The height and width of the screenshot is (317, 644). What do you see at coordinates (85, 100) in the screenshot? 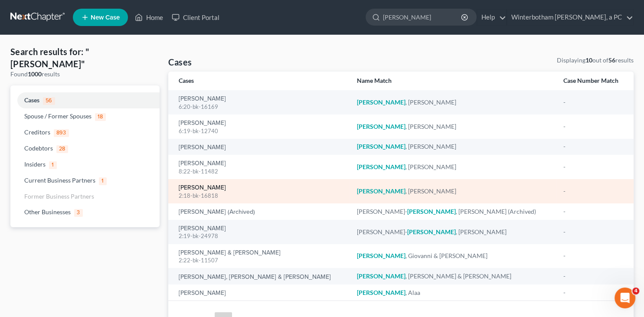
I see `a: Cases56` at bounding box center [85, 100].